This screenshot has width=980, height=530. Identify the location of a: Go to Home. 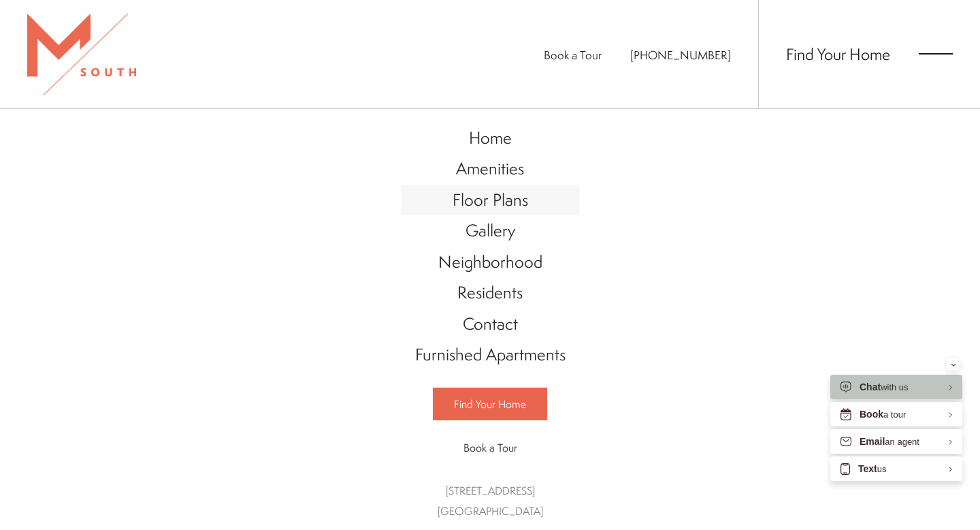
(490, 138).